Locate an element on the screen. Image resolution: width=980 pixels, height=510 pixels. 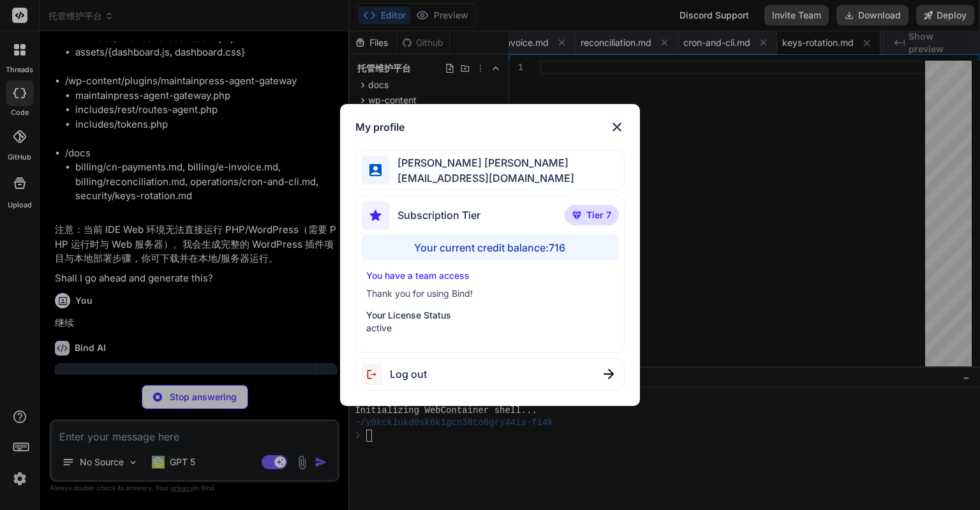
img: subscription is located at coordinates (375, 215).